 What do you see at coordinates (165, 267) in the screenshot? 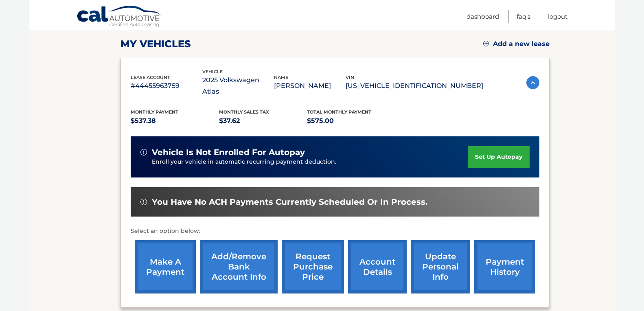
I see `a: make a payment` at bounding box center [165, 267].